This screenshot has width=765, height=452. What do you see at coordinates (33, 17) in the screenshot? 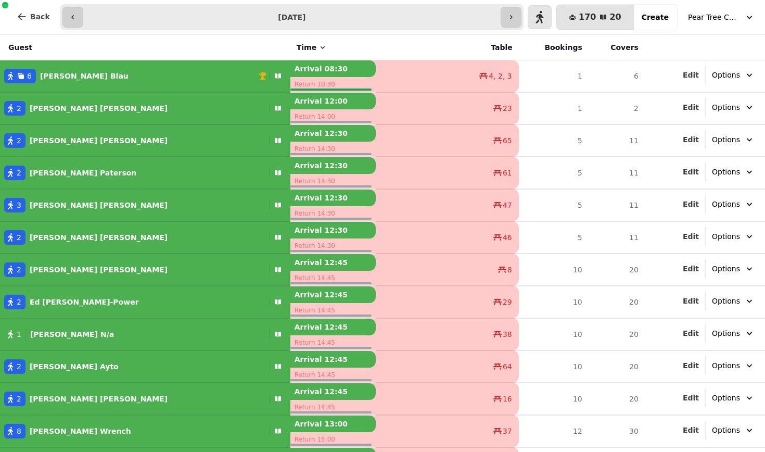
I see `button: Back` at bounding box center [33, 17].